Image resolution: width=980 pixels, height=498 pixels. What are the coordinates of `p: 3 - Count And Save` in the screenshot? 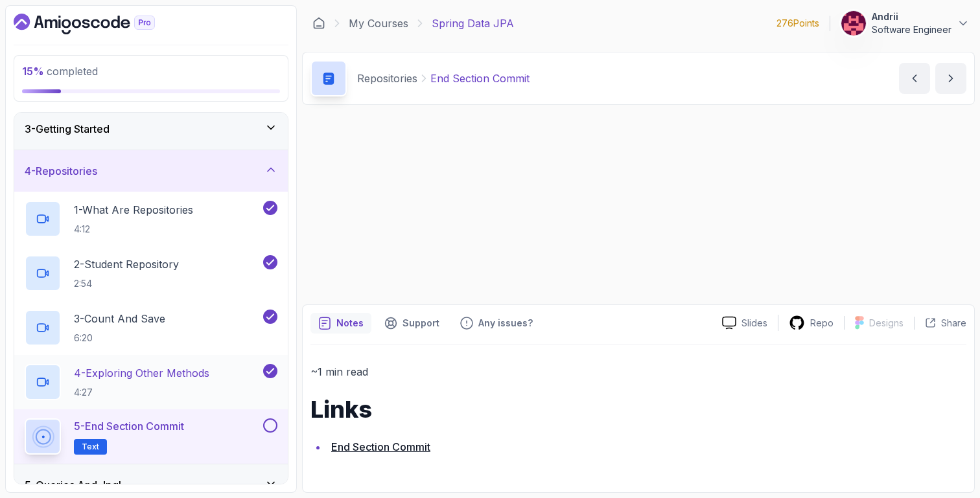 It's located at (120, 319).